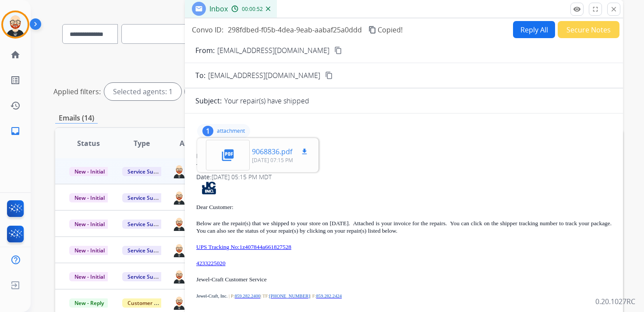  What do you see at coordinates (614, 9) in the screenshot?
I see `mat-icon: close` at bounding box center [614, 9].